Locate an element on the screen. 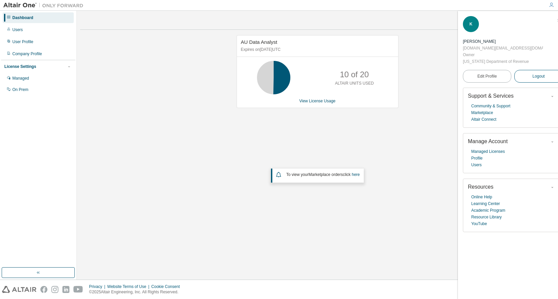 The height and width of the screenshot is (299, 558). span: To view your click is located at coordinates (323, 174).